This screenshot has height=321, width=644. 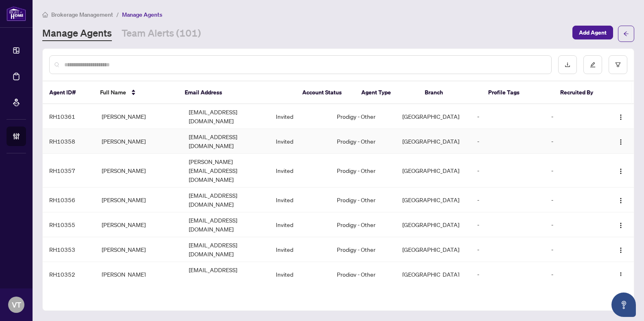 I want to click on a: Team Alerts (101), so click(x=161, y=34).